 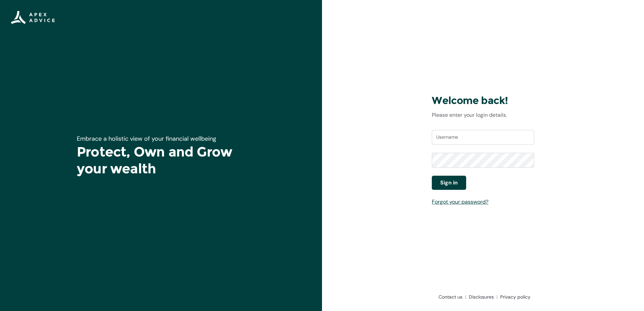 I want to click on a: Forgot your password?, so click(x=460, y=202).